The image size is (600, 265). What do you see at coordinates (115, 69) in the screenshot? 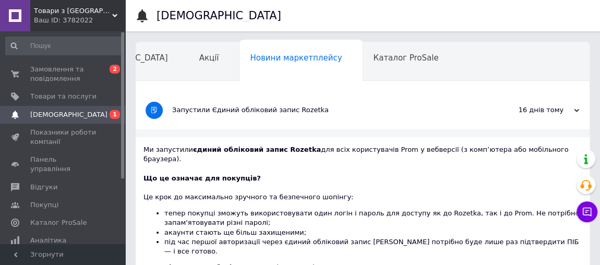
I see `span: 2` at bounding box center [115, 69].